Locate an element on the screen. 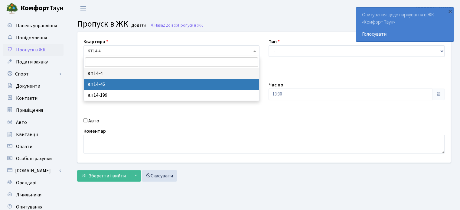 This screenshot has height=210, width=460. label: Коментар is located at coordinates (95, 131).